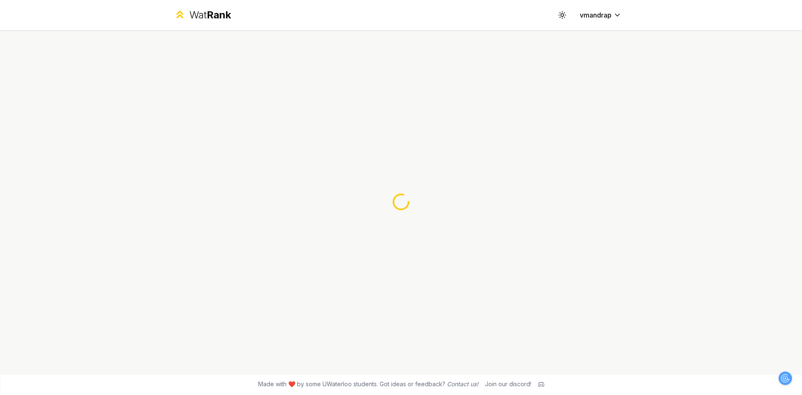  What do you see at coordinates (596, 15) in the screenshot?
I see `span: vmandrap` at bounding box center [596, 15].